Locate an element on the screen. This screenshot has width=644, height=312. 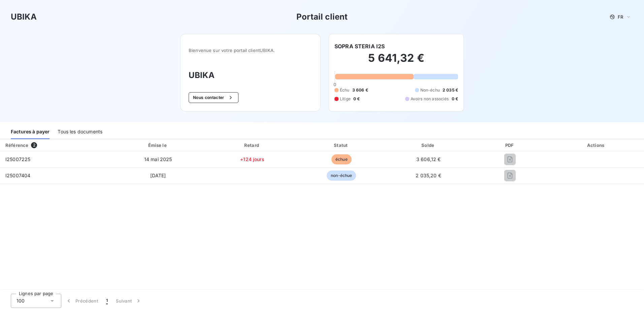
div: Statut is located at coordinates (341, 145).